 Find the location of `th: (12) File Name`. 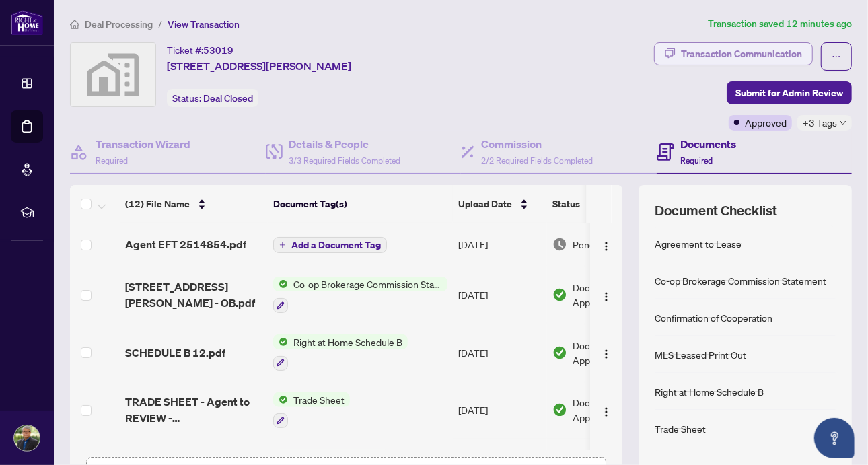

th: (12) File Name is located at coordinates (194, 204).